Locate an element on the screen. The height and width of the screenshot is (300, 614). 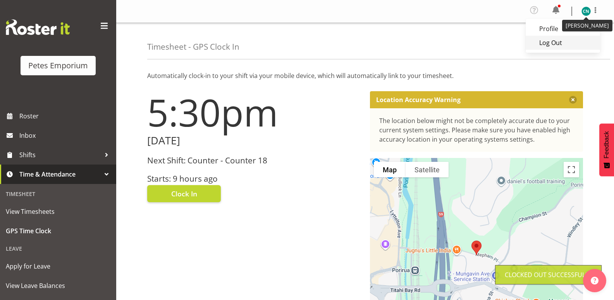
button: Close message is located at coordinates (573, 100).